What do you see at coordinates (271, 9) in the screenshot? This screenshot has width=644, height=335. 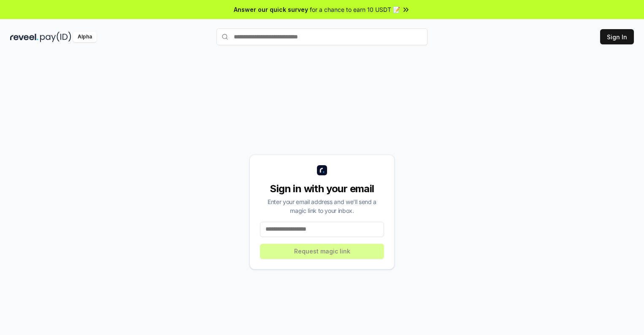 I see `span: Answer our quick survey` at bounding box center [271, 9].